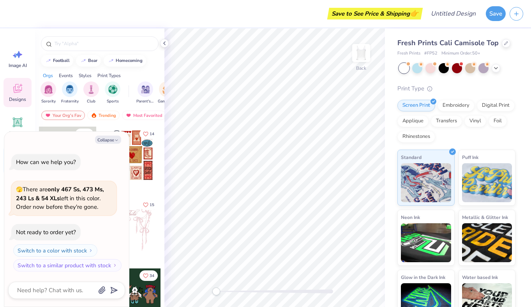 This screenshot has height=307, width=531. What do you see at coordinates (48, 93) in the screenshot?
I see `div: filter for Sorority` at bounding box center [48, 93].